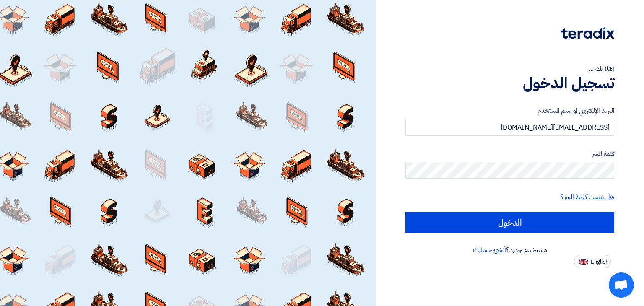 The width and height of the screenshot is (644, 306). I want to click on img: en-US.png, so click(583, 261).